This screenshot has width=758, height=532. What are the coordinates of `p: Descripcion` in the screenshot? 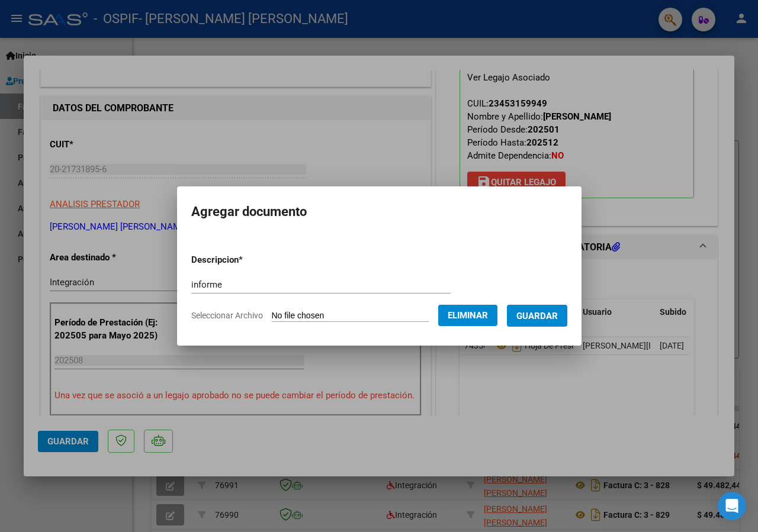 It's located at (247, 260).